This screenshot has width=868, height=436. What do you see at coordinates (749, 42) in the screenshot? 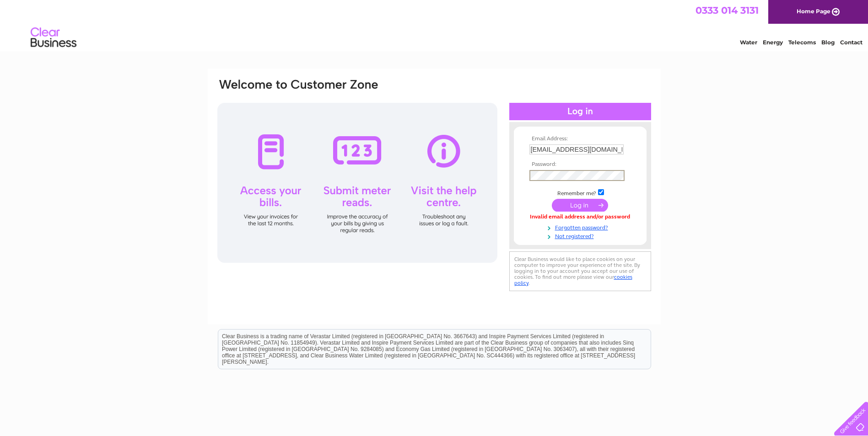
I see `a: Water` at bounding box center [749, 42].